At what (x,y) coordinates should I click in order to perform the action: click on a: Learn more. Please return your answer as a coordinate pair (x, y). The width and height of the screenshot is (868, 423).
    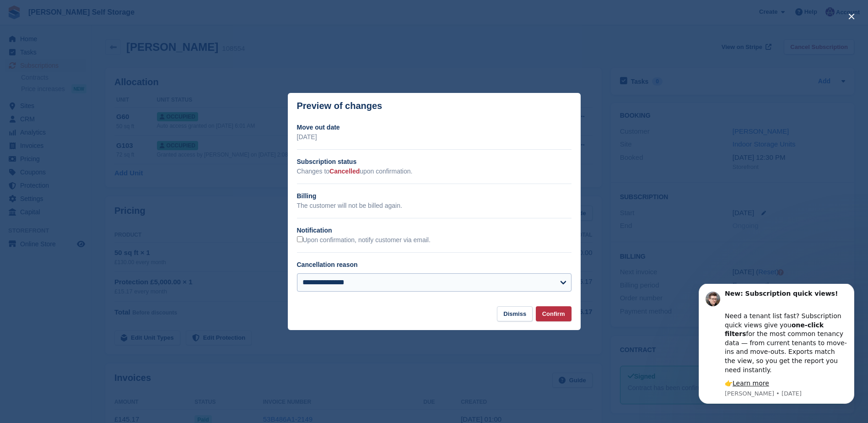
    Looking at the image, I should click on (66, 100).